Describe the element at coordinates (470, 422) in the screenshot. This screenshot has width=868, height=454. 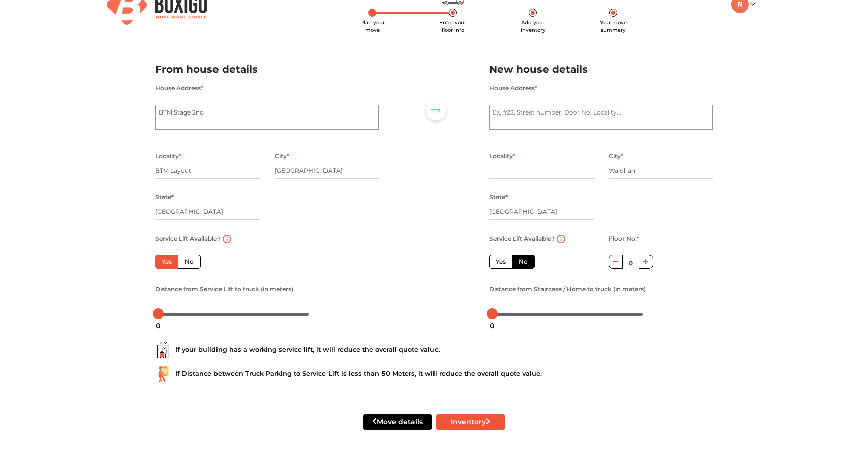
I see `button: Inventory` at that location.